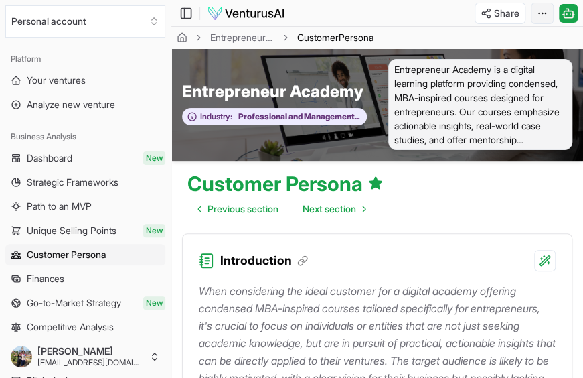 This screenshot has height=378, width=583. Describe the element at coordinates (46, 278) in the screenshot. I see `span: Finances` at that location.